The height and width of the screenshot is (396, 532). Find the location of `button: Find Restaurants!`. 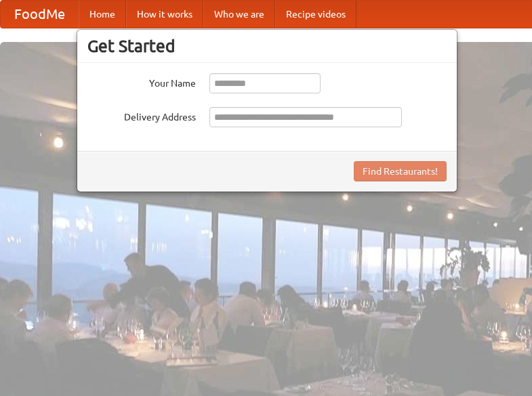

button: Find Restaurants! is located at coordinates (400, 171).